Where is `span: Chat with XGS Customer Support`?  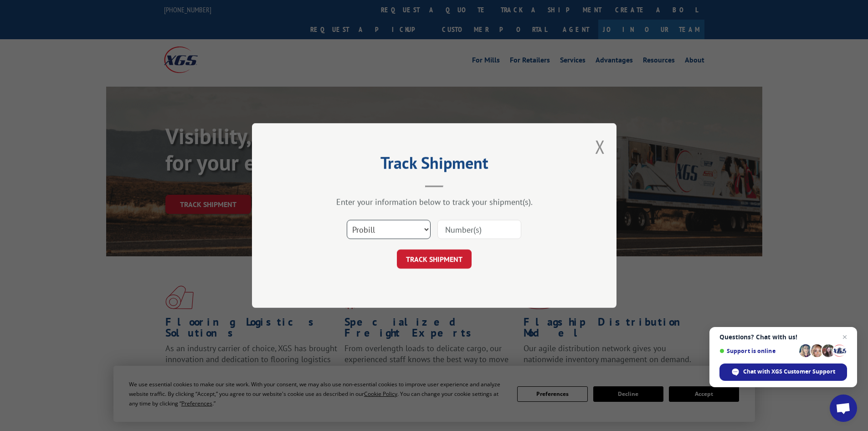 span: Chat with XGS Customer Support is located at coordinates (789, 372).